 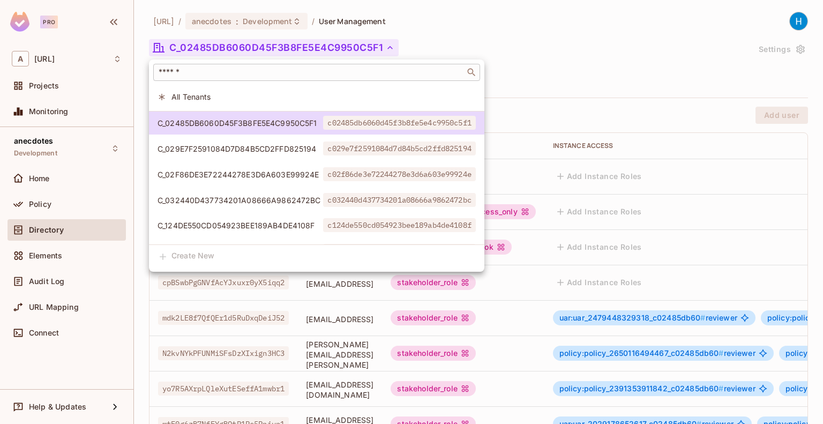 I want to click on span: C_02F86DE3E72244278E3D6A603E99924E, so click(x=240, y=174).